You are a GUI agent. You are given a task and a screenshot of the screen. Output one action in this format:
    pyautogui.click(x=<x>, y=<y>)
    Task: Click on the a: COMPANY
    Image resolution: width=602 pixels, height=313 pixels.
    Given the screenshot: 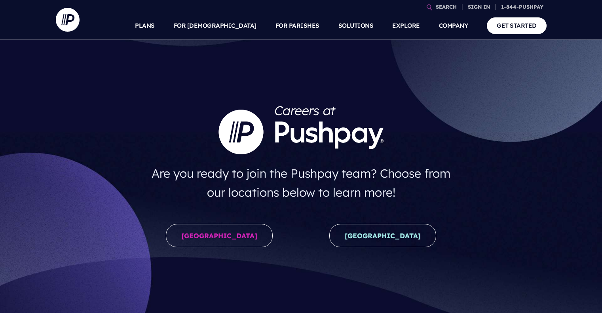 What is the action you would take?
    pyautogui.click(x=454, y=26)
    